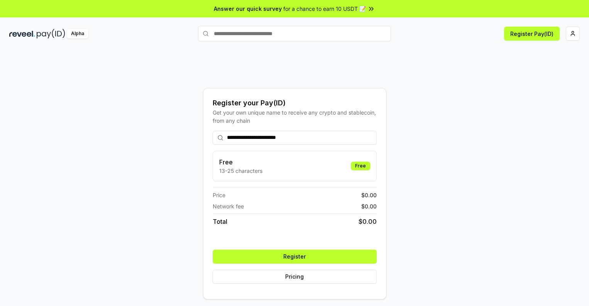 This screenshot has height=306, width=589. I want to click on span: for a chance to earn 10 USDT 📝, so click(324, 8).